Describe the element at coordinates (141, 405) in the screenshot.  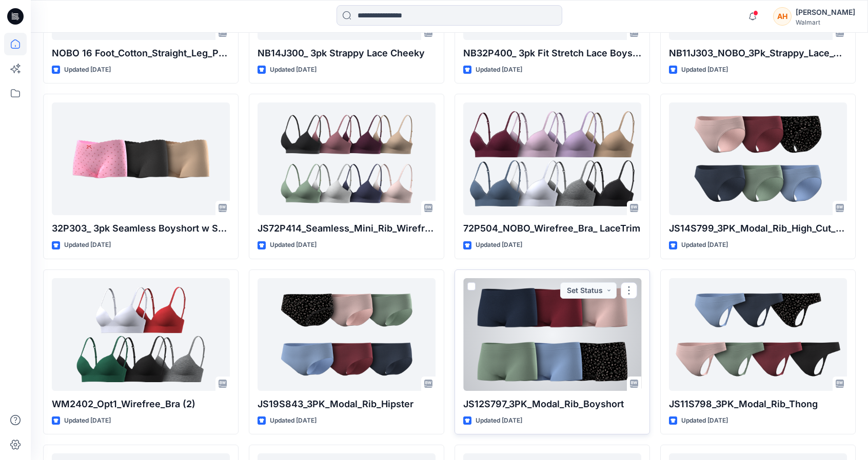
I see `p: WM2402_Opt1_Wirefree_Bra (2)` at that location.